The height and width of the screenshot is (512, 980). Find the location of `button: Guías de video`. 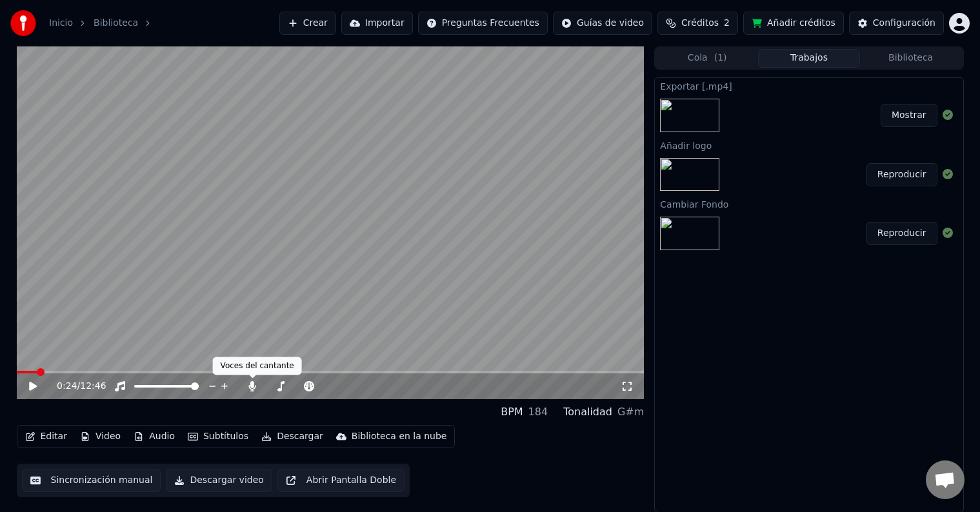

button: Guías de video is located at coordinates (602, 23).